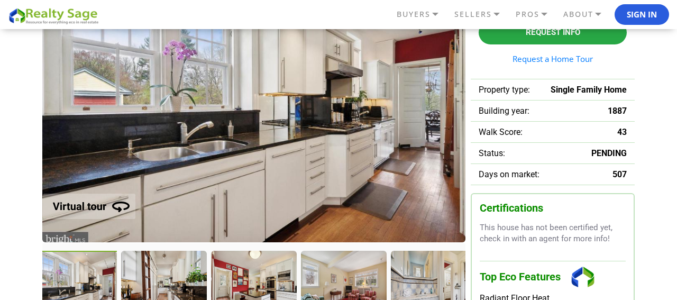 The width and height of the screenshot is (677, 300). I want to click on a: Request a Home Tour, so click(553, 59).